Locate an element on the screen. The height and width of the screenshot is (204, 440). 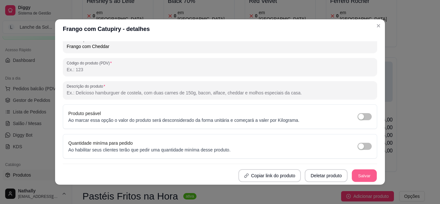
header: Frango com Catupiry - detalhes is located at coordinates (220, 29).